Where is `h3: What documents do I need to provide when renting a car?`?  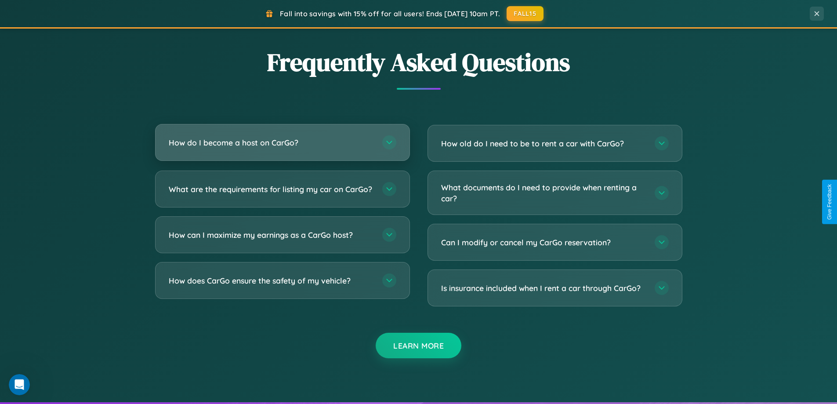 h3: What documents do I need to provide when renting a car? is located at coordinates (544, 192).